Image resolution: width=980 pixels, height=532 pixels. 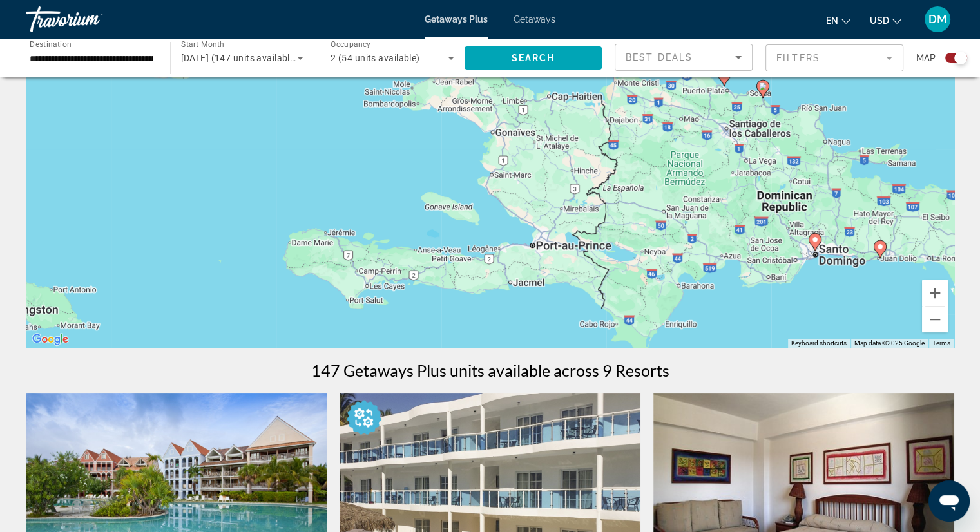 I want to click on span: Map, so click(x=926, y=58).